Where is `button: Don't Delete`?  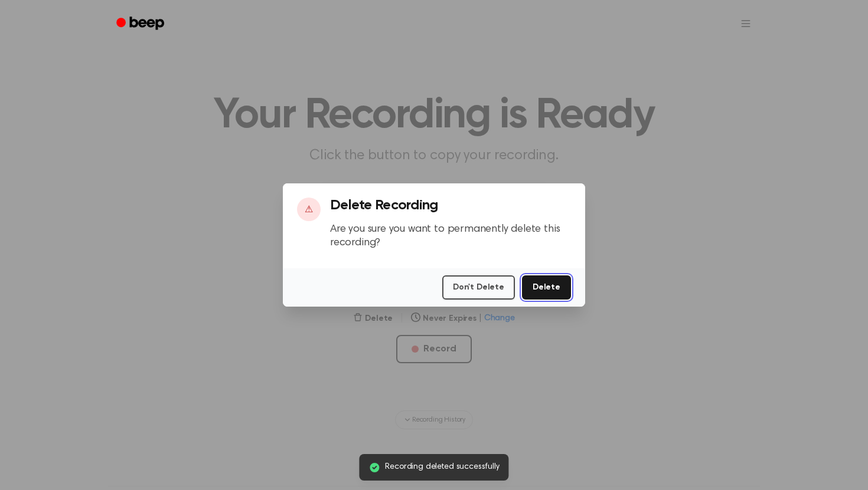 button: Don't Delete is located at coordinates (478, 288).